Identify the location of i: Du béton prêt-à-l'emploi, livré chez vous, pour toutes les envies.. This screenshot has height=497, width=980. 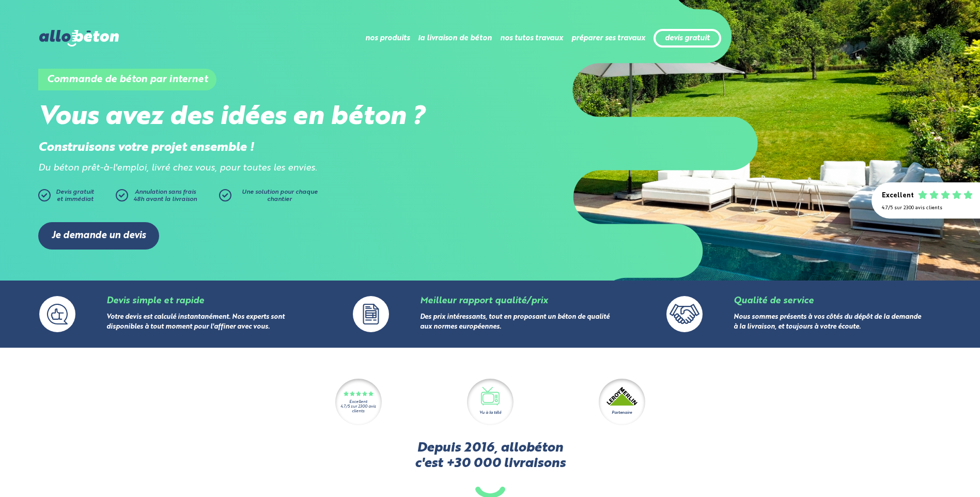
(178, 168).